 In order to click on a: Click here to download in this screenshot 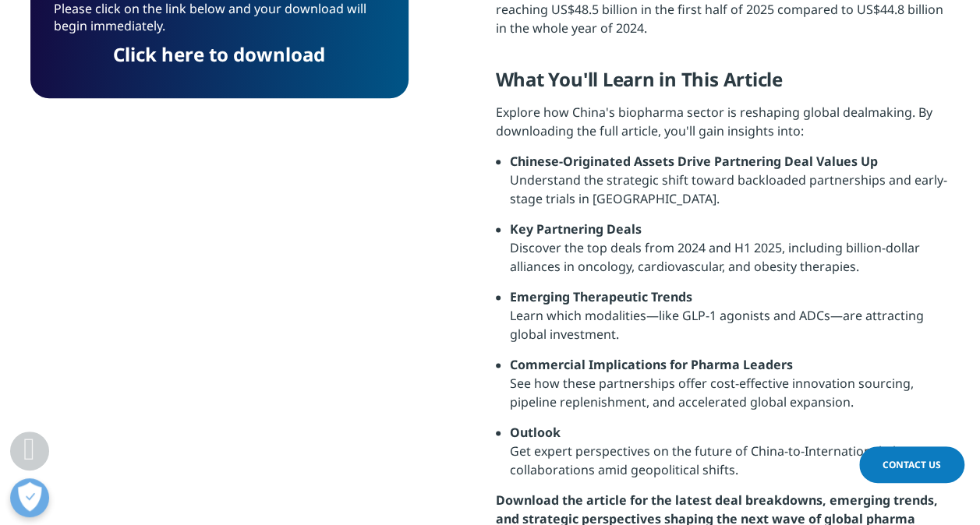, I will do `click(219, 54)`.